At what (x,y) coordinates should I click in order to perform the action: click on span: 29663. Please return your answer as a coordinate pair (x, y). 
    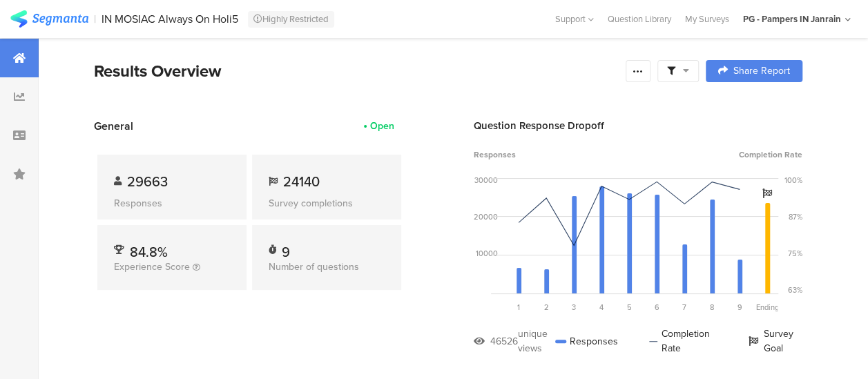
    Looking at the image, I should click on (147, 182).